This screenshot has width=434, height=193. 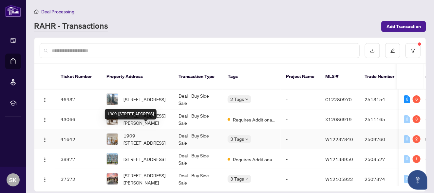 What do you see at coordinates (78, 119) in the screenshot?
I see `td: 43066` at bounding box center [78, 119].